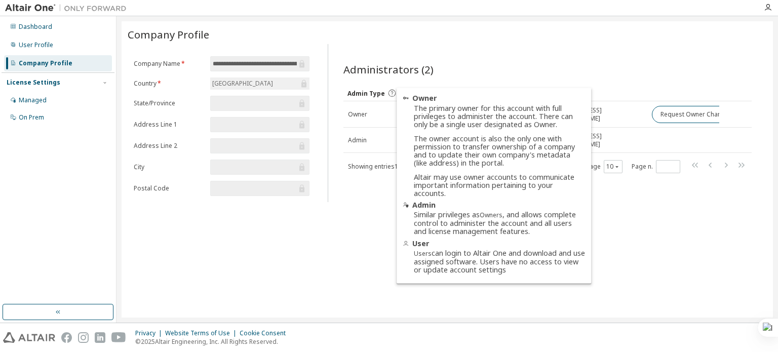 The width and height of the screenshot is (778, 352). I want to click on div: can login to Altair One and download and use assigned software. Users have no access to view or u..., so click(499, 261).